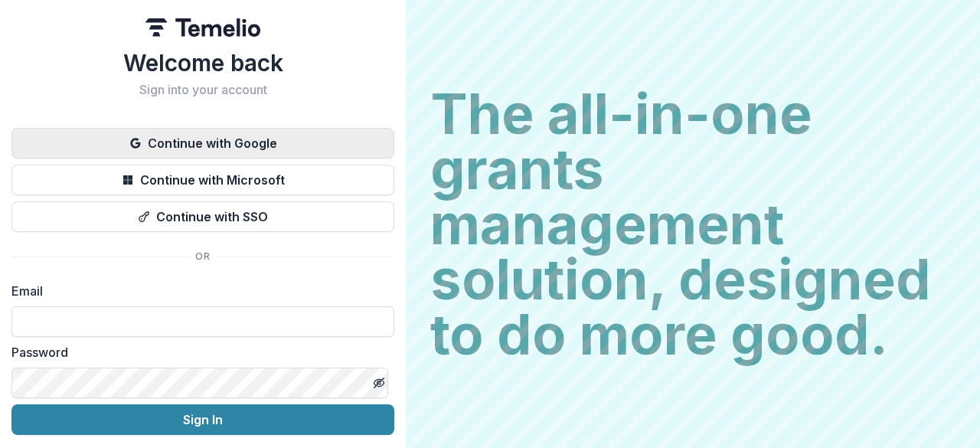 This screenshot has height=448, width=980. I want to click on img: Temelio, so click(203, 28).